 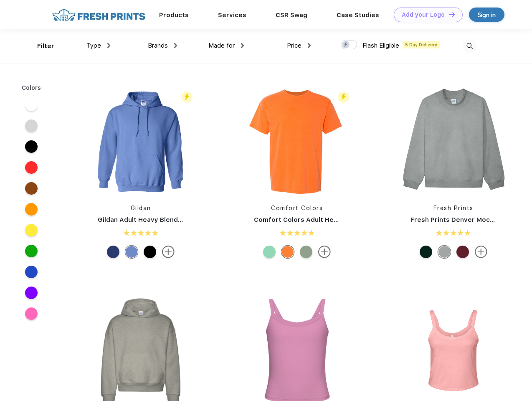 I want to click on div: Sign in, so click(x=487, y=15).